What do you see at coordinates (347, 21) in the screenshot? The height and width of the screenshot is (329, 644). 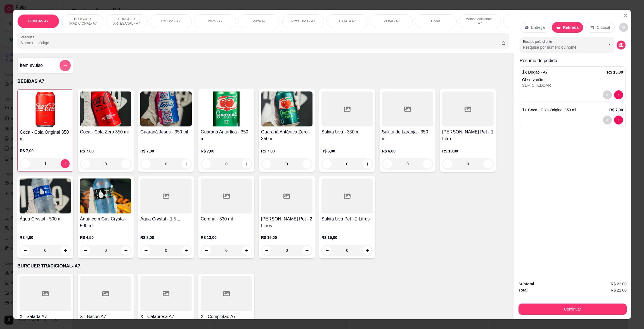 I see `p: BATATA A7` at bounding box center [347, 21].